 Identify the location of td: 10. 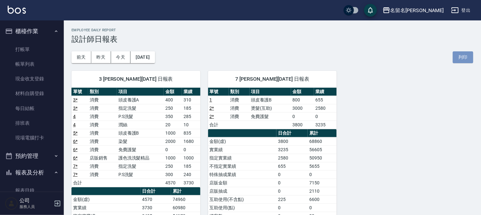
(191, 125).